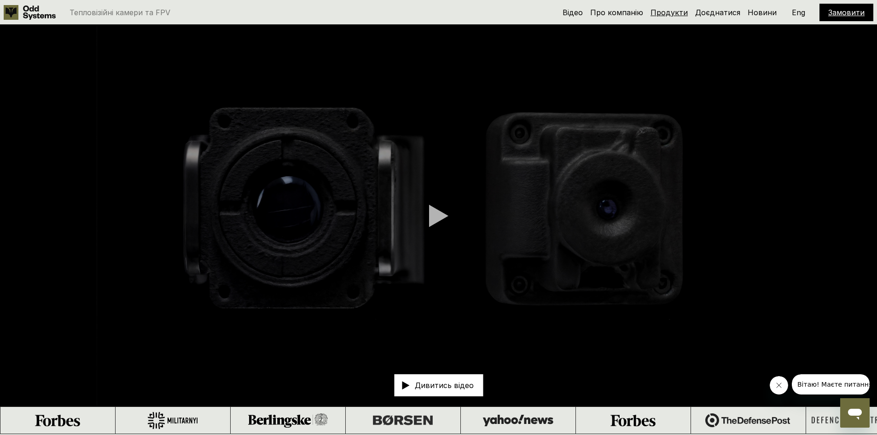 This screenshot has width=877, height=435. Describe the element at coordinates (717, 12) in the screenshot. I see `a: Доєднатися` at that location.